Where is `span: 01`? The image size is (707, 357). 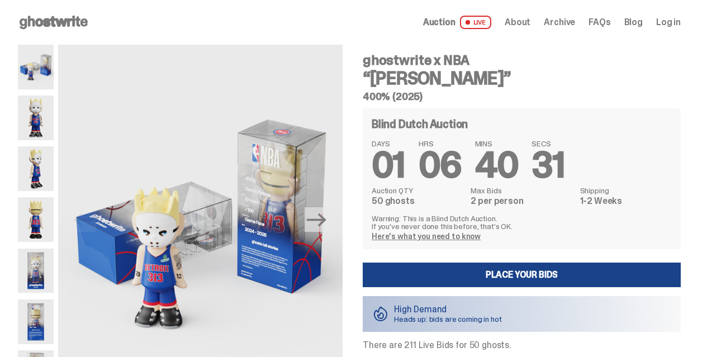 span: 01 is located at coordinates (389, 165).